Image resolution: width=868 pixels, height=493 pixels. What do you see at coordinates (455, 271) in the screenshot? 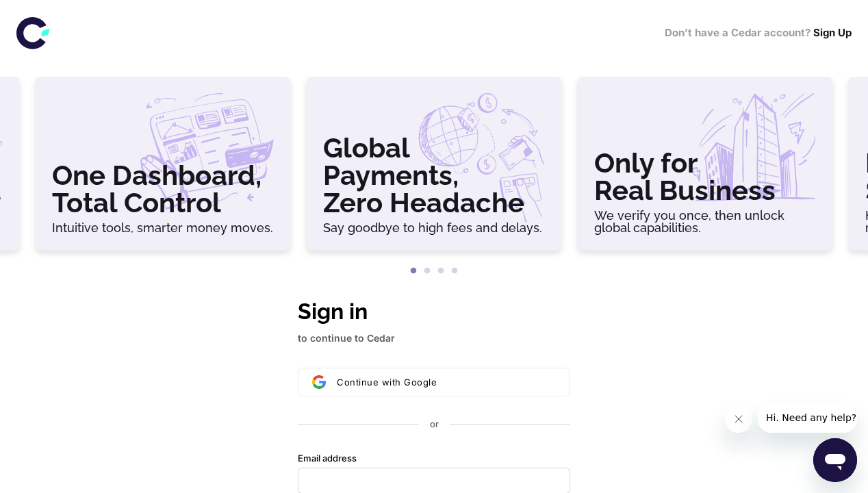
I see `button: 4` at bounding box center [455, 271].